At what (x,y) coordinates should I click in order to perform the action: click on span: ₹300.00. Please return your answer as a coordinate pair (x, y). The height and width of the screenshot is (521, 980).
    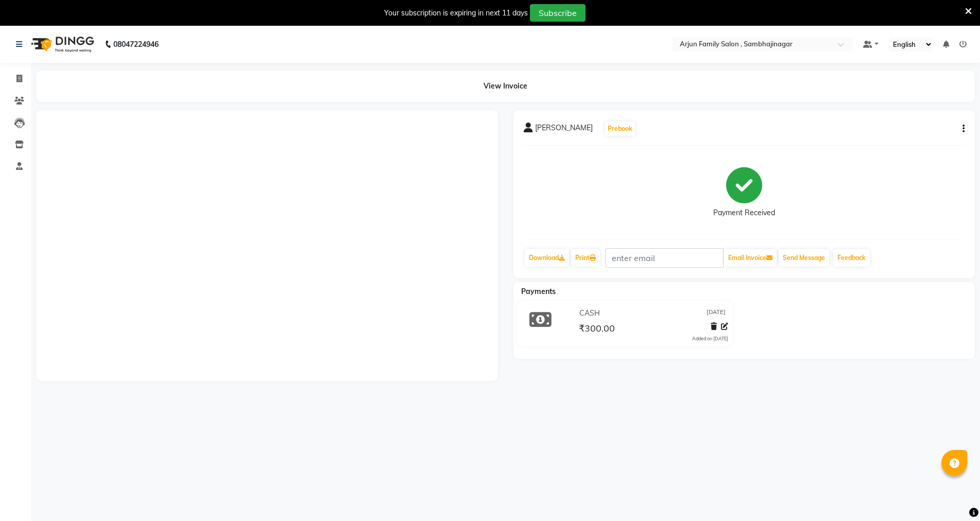
    Looking at the image, I should click on (597, 329).